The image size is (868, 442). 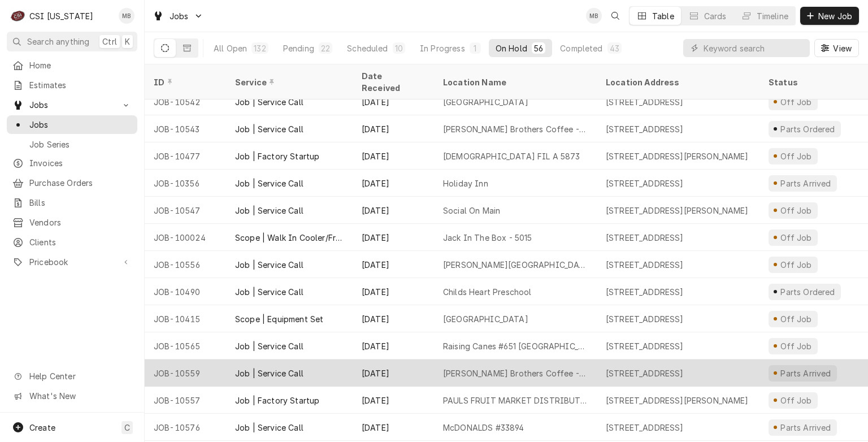 What do you see at coordinates (185, 319) in the screenshot?
I see `div: JOB-10415` at bounding box center [185, 319].